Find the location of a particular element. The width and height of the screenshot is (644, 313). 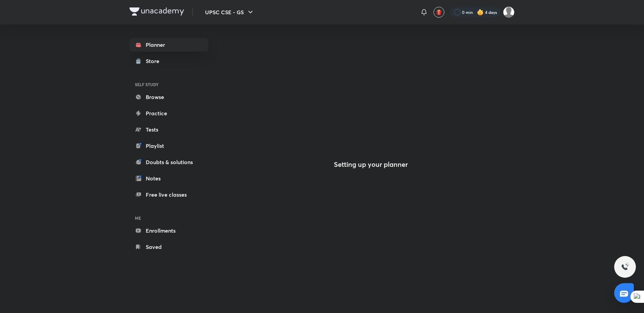

img: avatar is located at coordinates (439, 12).